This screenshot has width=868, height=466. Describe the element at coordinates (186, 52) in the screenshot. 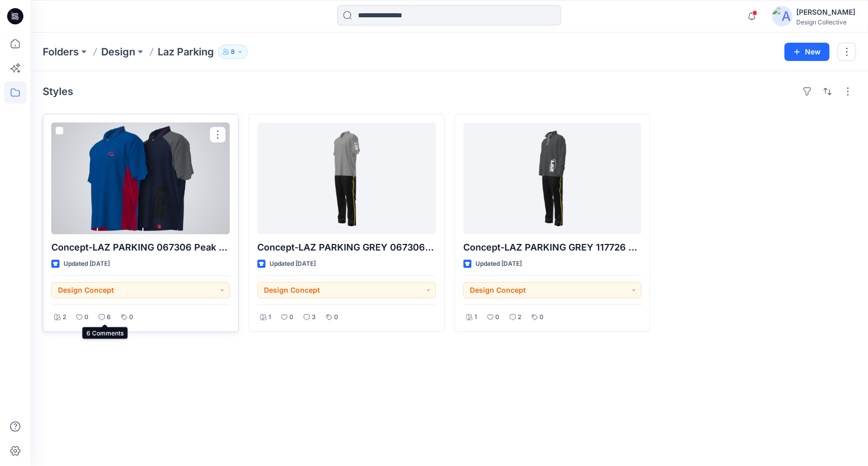

I see `p: Laz Parking` at that location.